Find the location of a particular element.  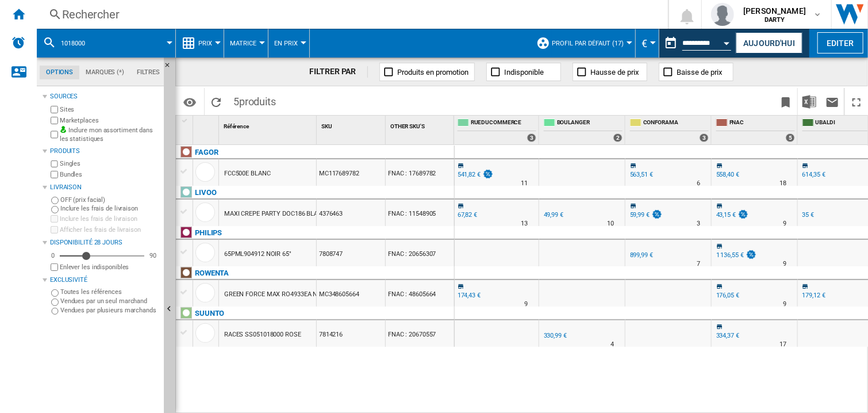

input: Sites is located at coordinates (54, 109).